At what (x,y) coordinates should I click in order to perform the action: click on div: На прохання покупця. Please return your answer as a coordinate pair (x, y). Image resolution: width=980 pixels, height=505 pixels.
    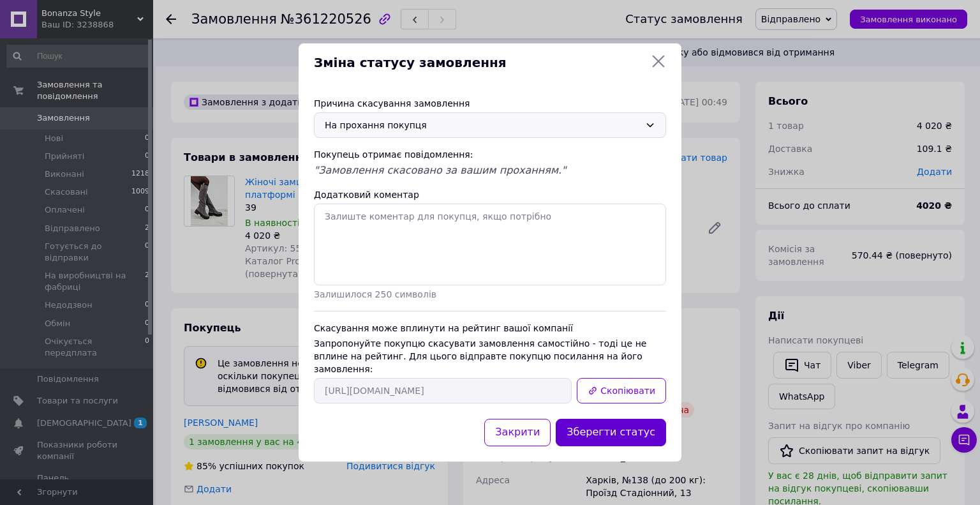
    Looking at the image, I should click on (482, 125).